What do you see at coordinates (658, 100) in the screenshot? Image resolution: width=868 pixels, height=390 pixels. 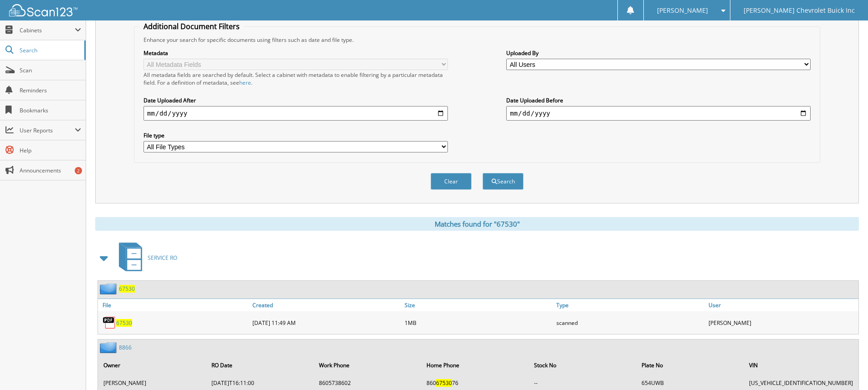 I see `label: Date Uploaded Before` at bounding box center [658, 100].